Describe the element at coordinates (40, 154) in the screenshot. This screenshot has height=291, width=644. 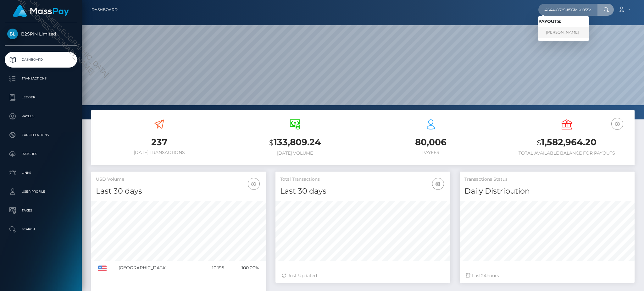
I see `p: Batches` at that location.